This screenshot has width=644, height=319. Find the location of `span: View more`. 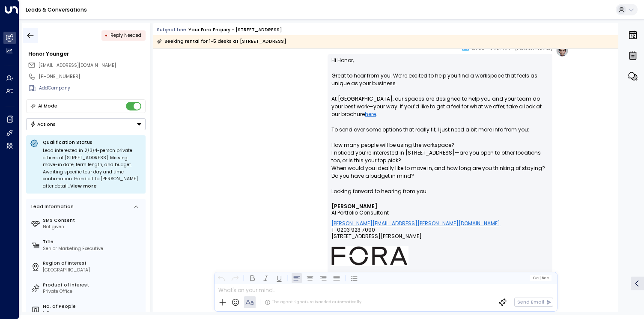

span: View more is located at coordinates (83, 186).